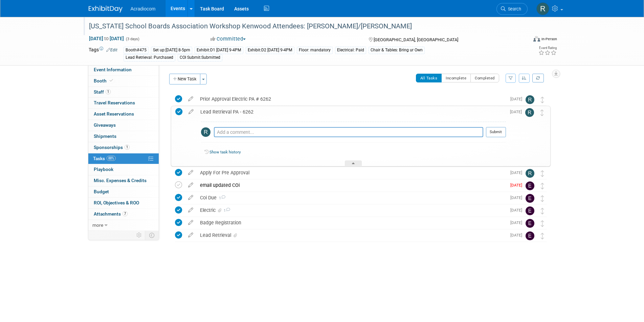 This screenshot has width=644, height=322. I want to click on span: Event Information, so click(113, 69).